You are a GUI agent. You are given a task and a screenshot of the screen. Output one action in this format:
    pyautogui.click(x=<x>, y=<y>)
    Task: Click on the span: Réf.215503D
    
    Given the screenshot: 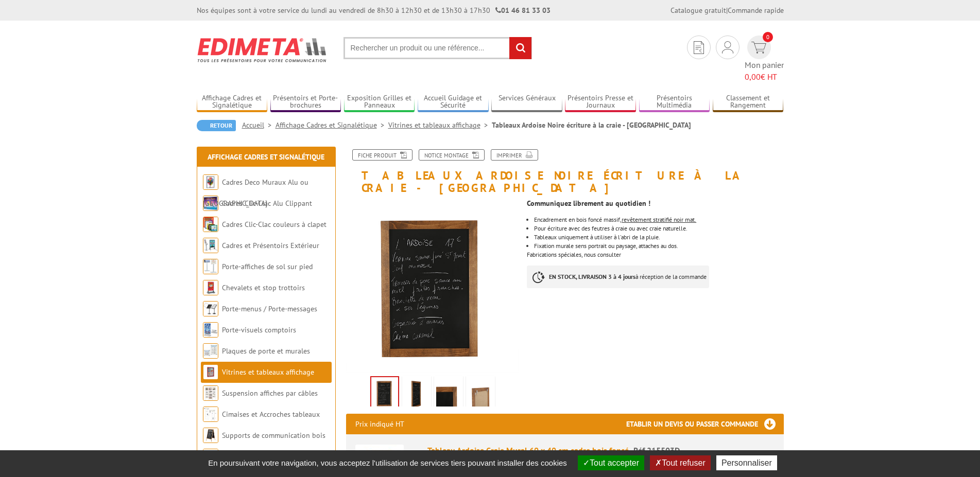 What is the action you would take?
    pyautogui.click(x=657, y=450)
    